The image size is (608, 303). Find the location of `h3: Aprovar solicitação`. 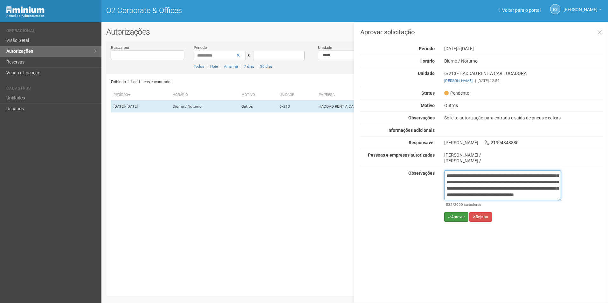

h3: Aprovar solicitação is located at coordinates (481, 32).